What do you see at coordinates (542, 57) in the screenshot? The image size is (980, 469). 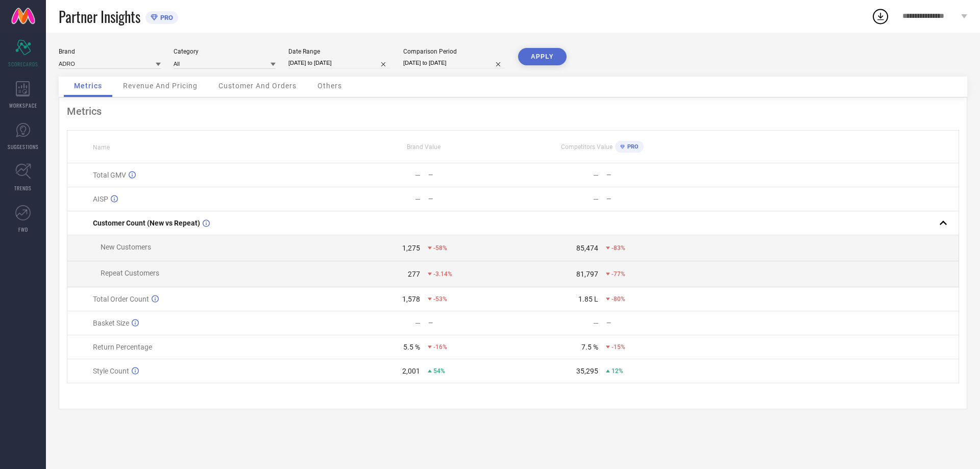 I see `button: APPLY` at bounding box center [542, 57].